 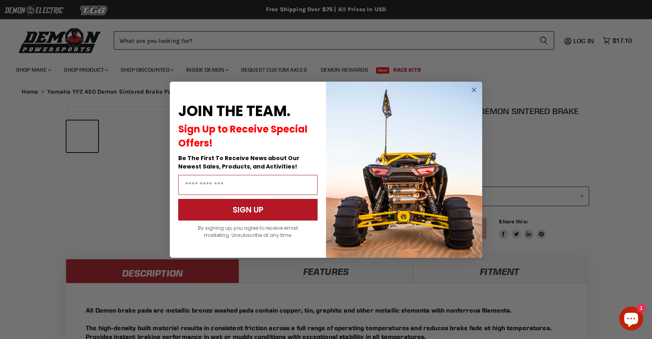 What do you see at coordinates (234, 111) in the screenshot?
I see `span: JOIN THE TEAM.` at bounding box center [234, 111].